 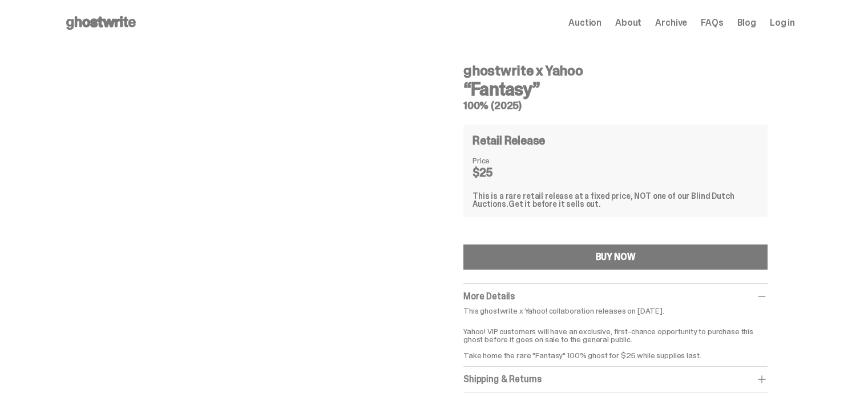 I want to click on span: Log in, so click(x=782, y=23).